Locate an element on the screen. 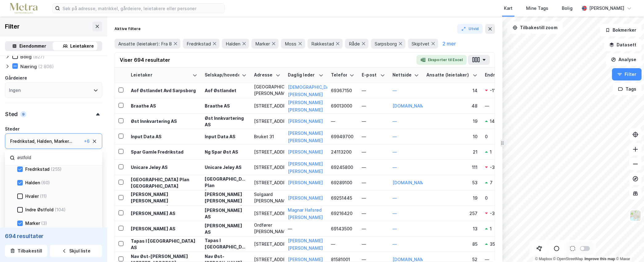  div: Viser 694 resultater is located at coordinates (145, 60).